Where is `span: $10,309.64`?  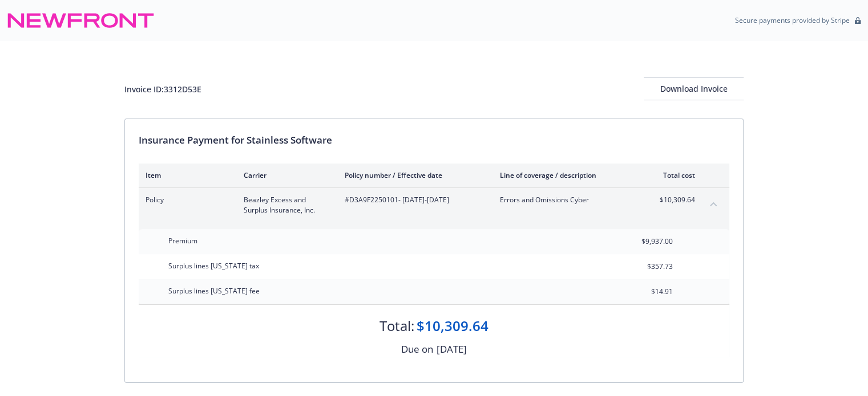
span: $10,309.64 is located at coordinates (673, 200).